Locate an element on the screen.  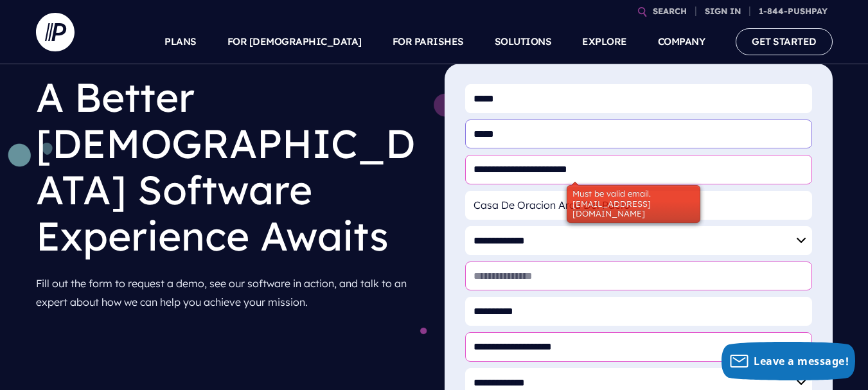
a: PLANS is located at coordinates (180, 42).